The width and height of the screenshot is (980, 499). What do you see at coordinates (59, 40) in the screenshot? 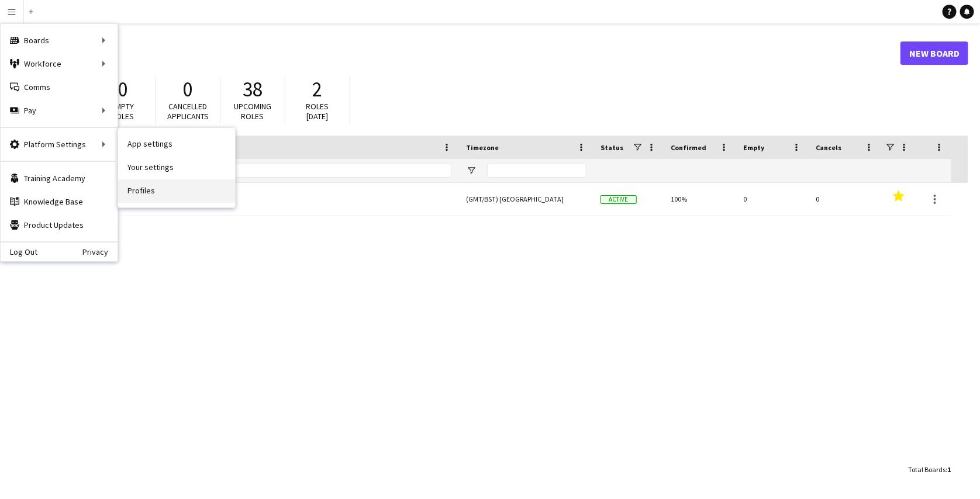
I see `div: Boards` at bounding box center [59, 40].